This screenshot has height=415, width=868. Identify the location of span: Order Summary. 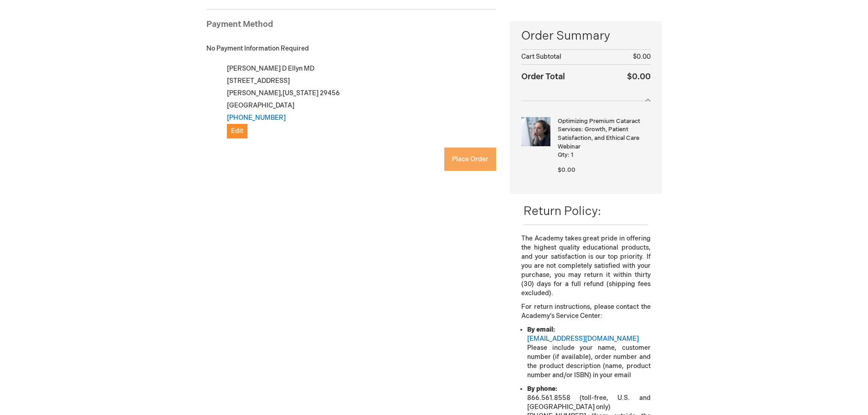
(585, 38).